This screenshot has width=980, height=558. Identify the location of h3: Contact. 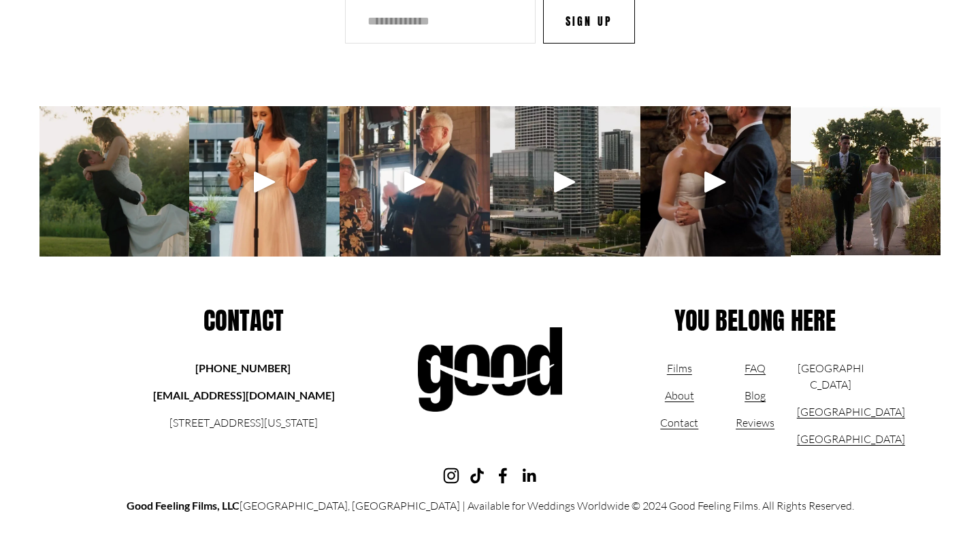
(244, 321).